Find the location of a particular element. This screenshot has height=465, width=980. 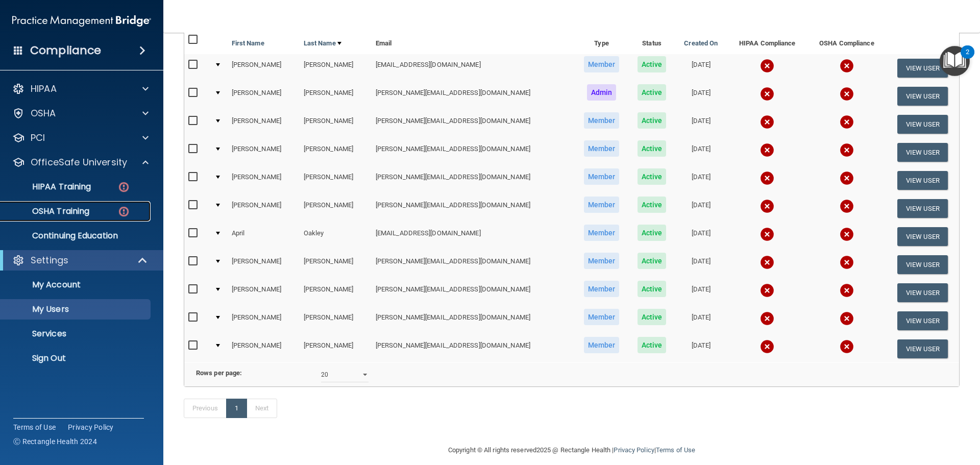

p: PCI is located at coordinates (38, 138).